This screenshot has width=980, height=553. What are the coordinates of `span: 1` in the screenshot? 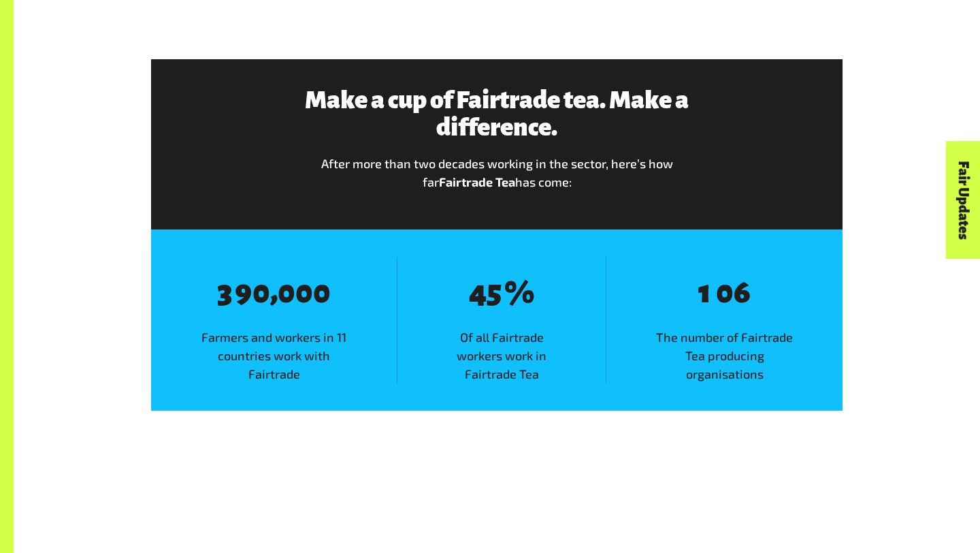 It's located at (707, 292).